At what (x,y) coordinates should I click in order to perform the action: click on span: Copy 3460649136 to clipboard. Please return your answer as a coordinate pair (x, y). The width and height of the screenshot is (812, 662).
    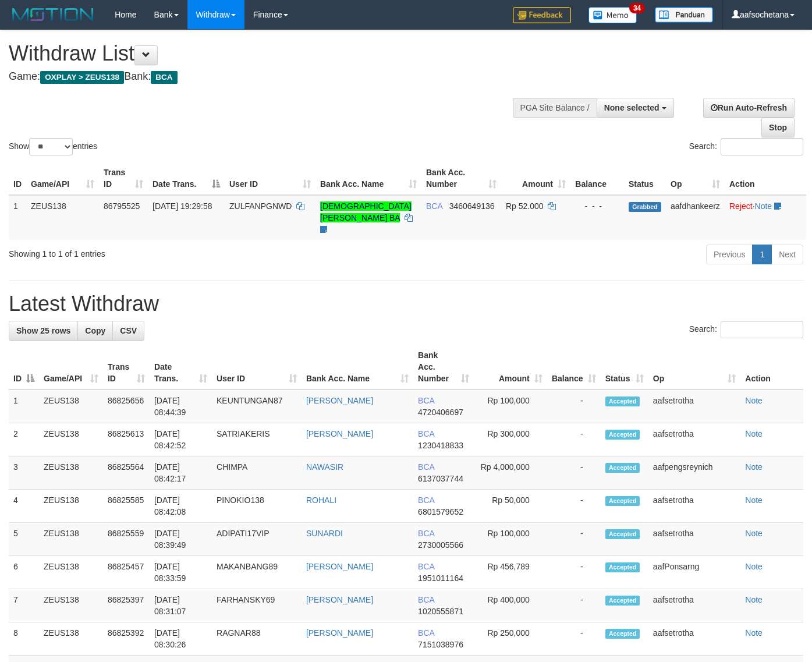
    Looking at the image, I should click on (472, 206).